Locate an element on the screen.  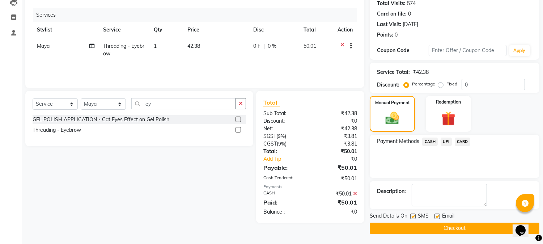
span: SGST is located at coordinates (270, 136).